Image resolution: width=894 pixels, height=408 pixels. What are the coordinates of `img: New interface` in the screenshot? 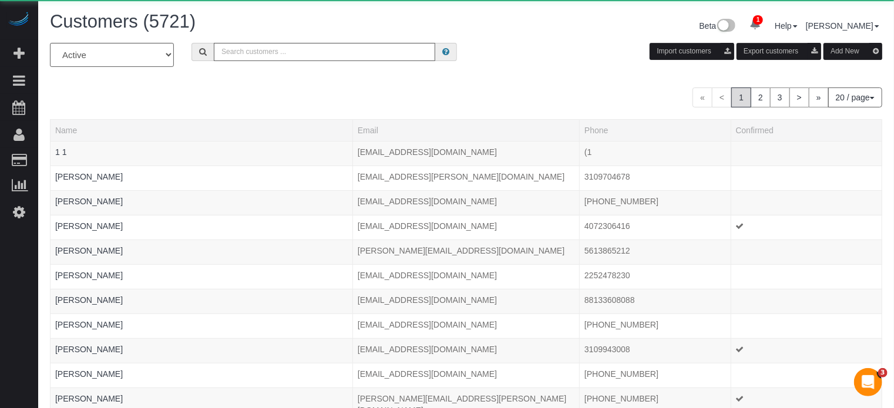 It's located at (726, 26).